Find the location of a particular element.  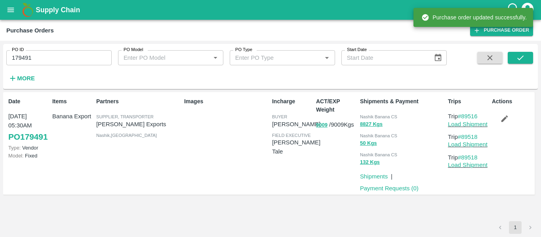

span: Type: is located at coordinates (14, 148).